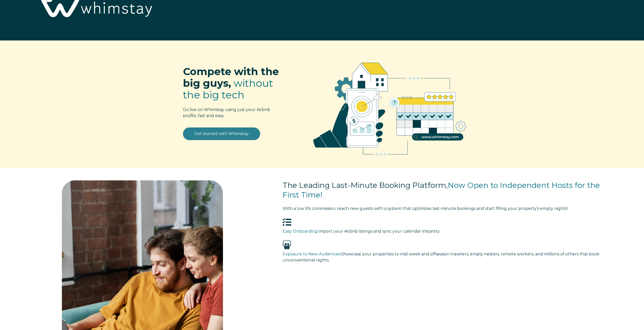 The width and height of the screenshot is (644, 330). What do you see at coordinates (425, 208) in the screenshot?
I see `span: tart filling your property’s empty nights!` at bounding box center [425, 208].